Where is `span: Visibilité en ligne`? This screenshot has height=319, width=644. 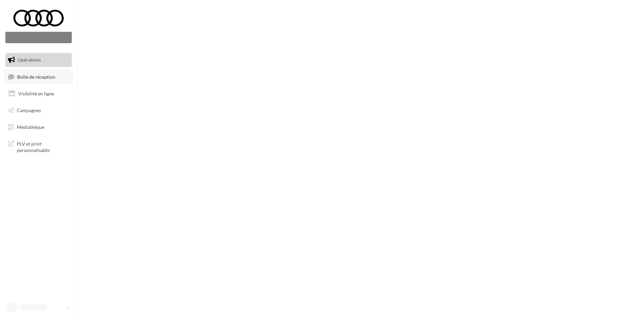
span: Visibilité en ligne is located at coordinates (36, 94).